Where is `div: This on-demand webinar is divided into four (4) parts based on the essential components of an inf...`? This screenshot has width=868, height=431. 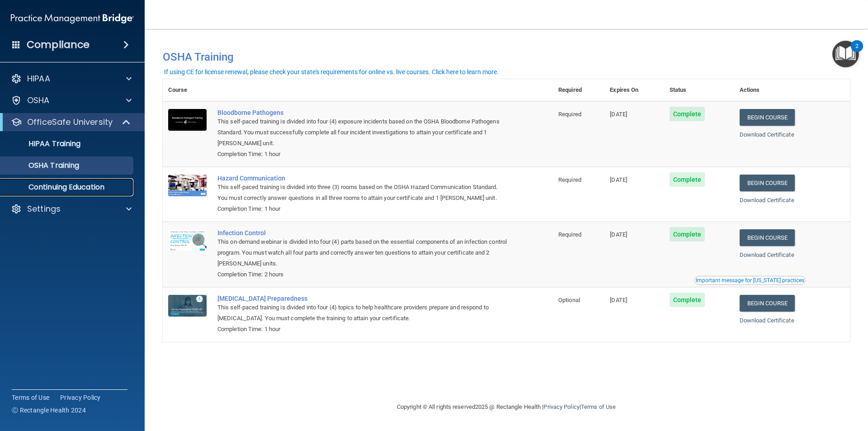
div: This on-demand webinar is divided into four (4) parts based on the essential components of an inf... is located at coordinates (363, 253).